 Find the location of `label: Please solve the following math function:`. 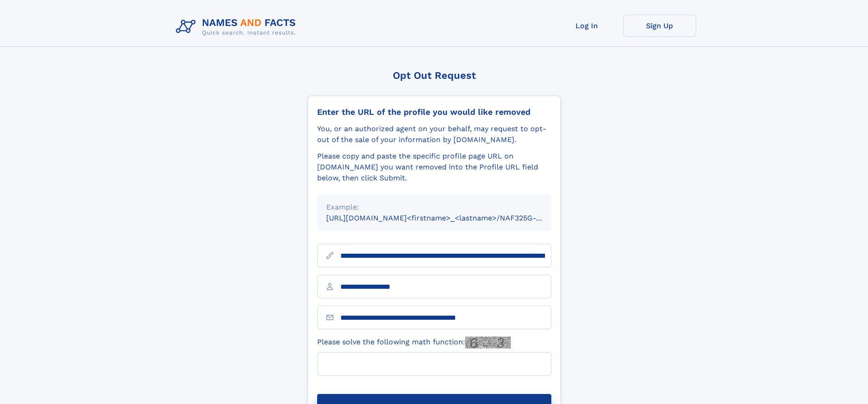

label: Please solve the following math function: is located at coordinates (414, 343).